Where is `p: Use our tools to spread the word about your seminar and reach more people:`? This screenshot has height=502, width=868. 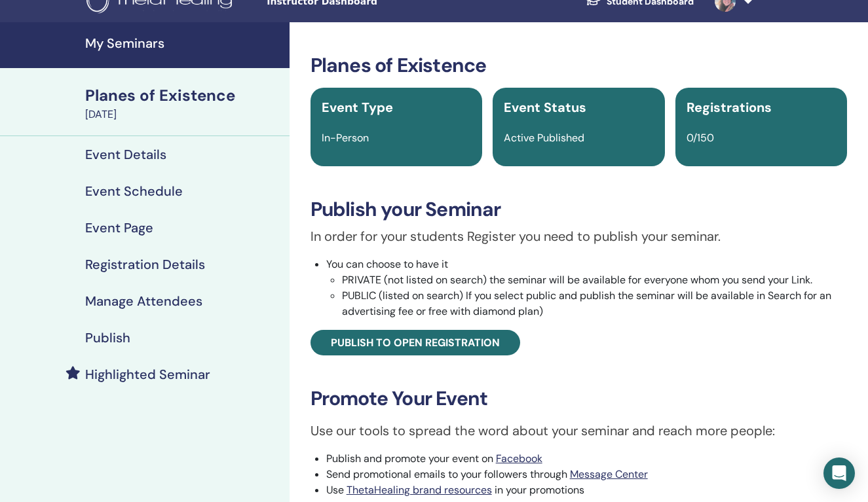 p: Use our tools to spread the word about your seminar and reach more people: is located at coordinates (578, 431).